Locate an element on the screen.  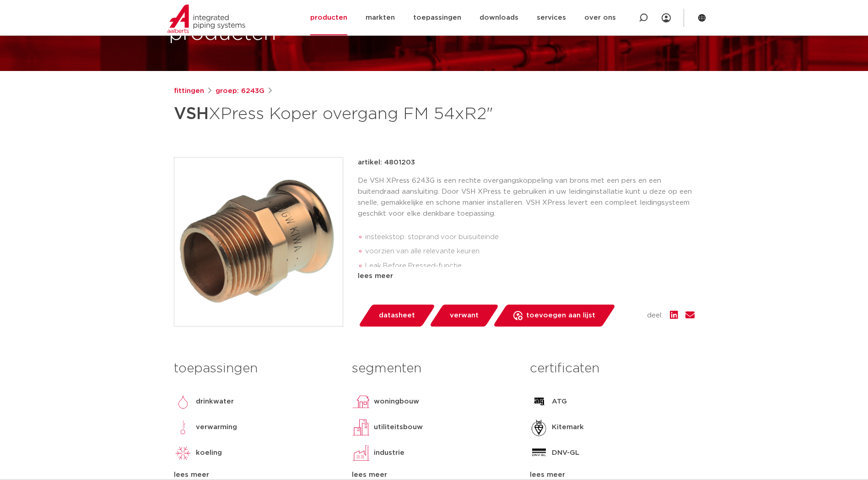
img: Product Image for VSH XPress Koper overgang FM 54xR2" is located at coordinates (259, 242).